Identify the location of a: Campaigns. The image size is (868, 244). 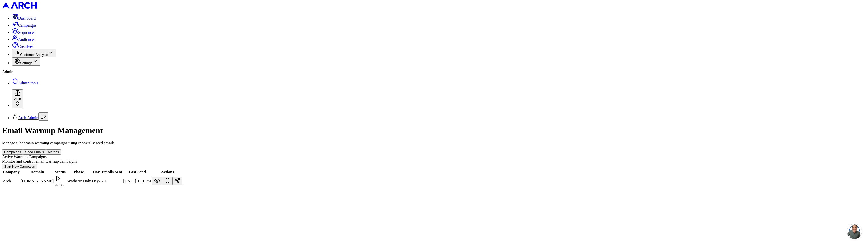
(24, 25).